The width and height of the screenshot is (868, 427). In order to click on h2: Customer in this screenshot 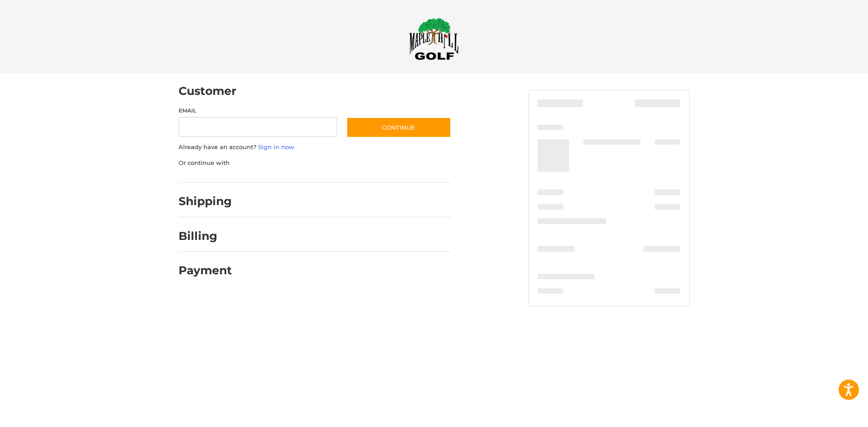, I will do `click(207, 91)`.